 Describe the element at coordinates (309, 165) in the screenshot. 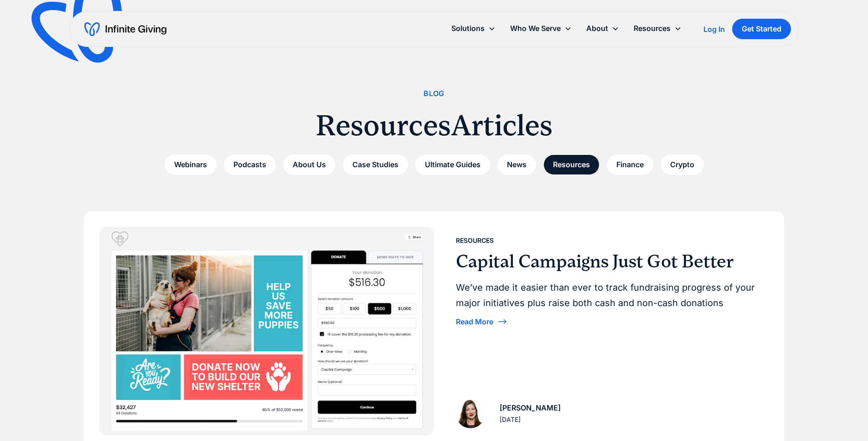

I see `a: About Us` at that location.